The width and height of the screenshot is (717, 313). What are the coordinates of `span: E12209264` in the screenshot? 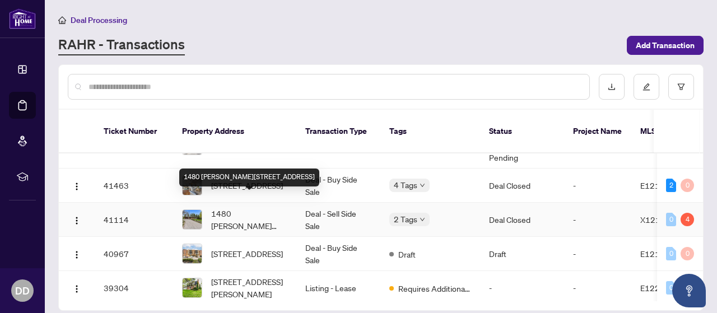 It's located at (663, 288).